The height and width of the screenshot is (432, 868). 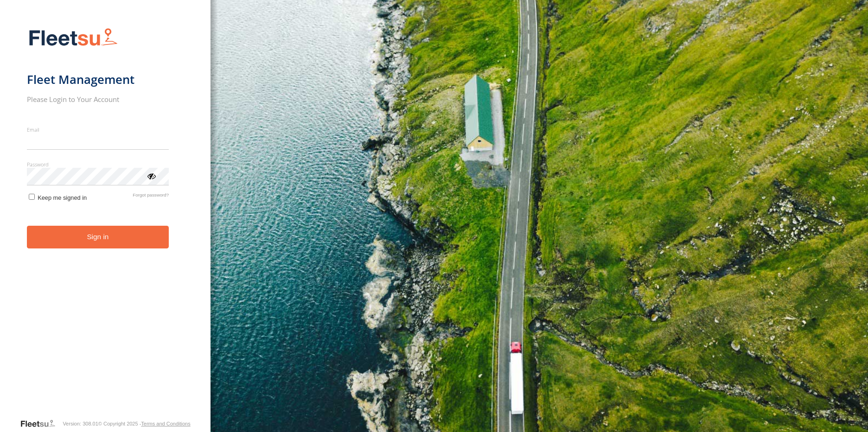 I want to click on a: Visit our Website, so click(x=42, y=424).